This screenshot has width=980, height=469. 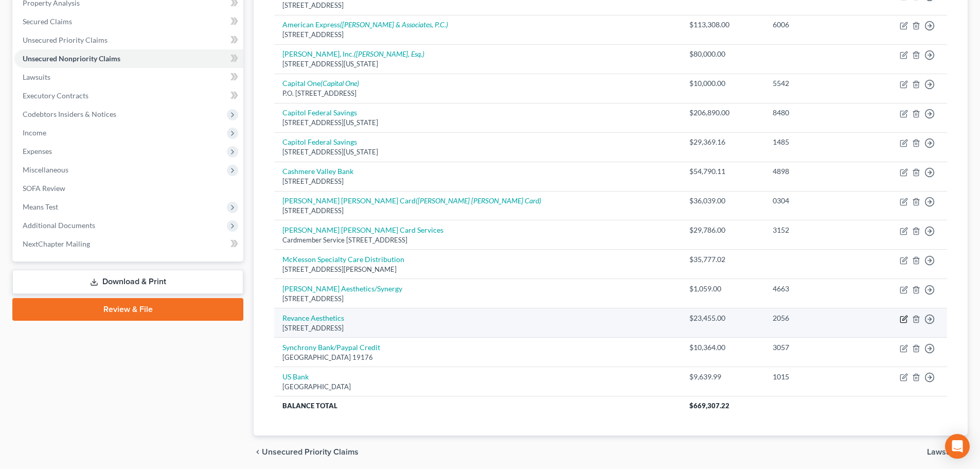 I want to click on span: Means Test, so click(x=40, y=206).